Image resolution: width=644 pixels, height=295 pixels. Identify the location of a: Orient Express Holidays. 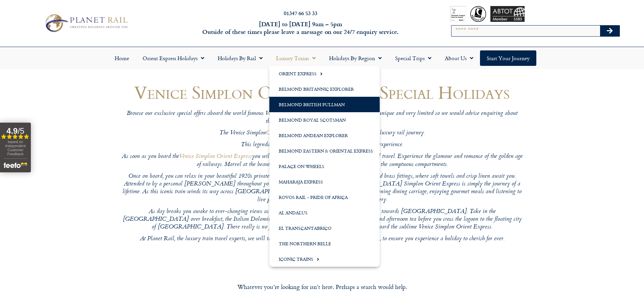
(173, 58).